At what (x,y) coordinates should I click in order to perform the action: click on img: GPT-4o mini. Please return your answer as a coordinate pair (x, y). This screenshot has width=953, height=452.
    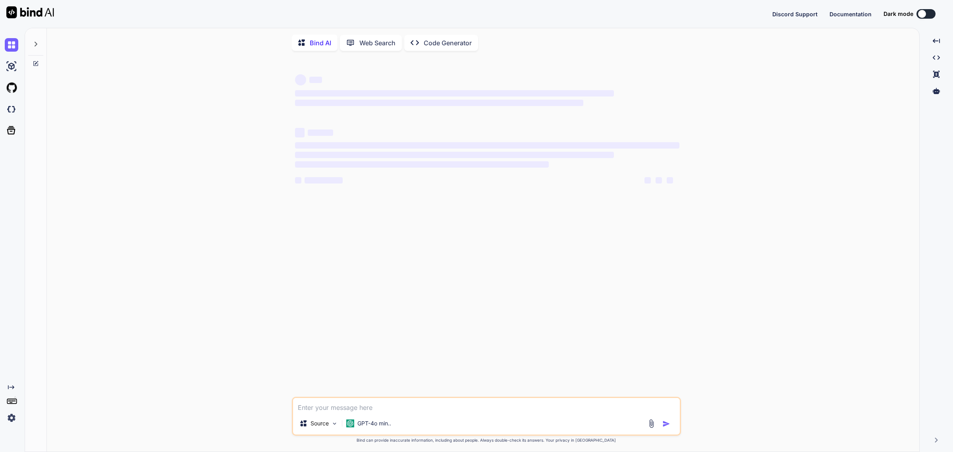
    Looking at the image, I should click on (350, 423).